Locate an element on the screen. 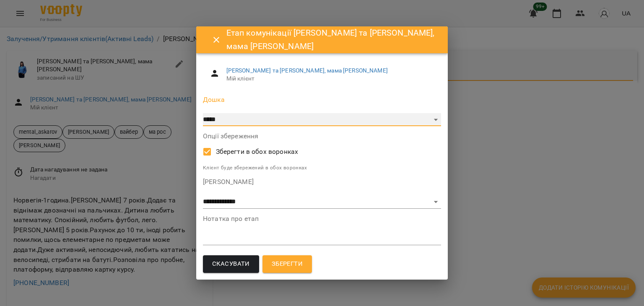 This screenshot has height=306, width=644. button: Close is located at coordinates (216, 40).